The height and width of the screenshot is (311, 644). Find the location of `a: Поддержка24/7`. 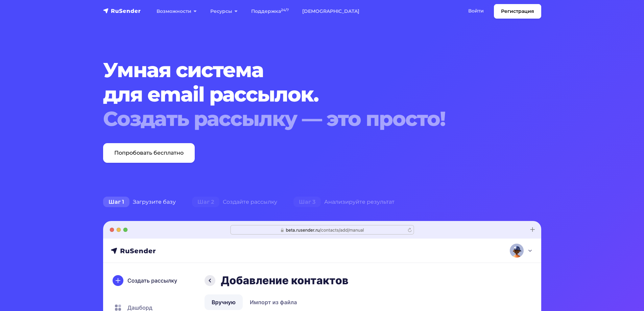

a: Поддержка24/7 is located at coordinates (270, 11).